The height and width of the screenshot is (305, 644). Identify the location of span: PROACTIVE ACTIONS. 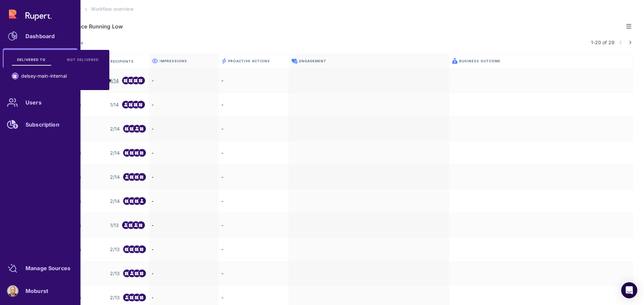
(249, 61).